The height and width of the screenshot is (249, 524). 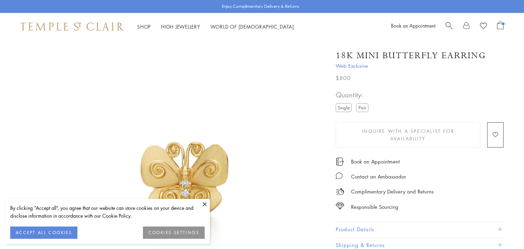 I want to click on div: By clicking “Accept all”, you agree that our website can store cookies on your device and disclos..., so click(x=107, y=212).